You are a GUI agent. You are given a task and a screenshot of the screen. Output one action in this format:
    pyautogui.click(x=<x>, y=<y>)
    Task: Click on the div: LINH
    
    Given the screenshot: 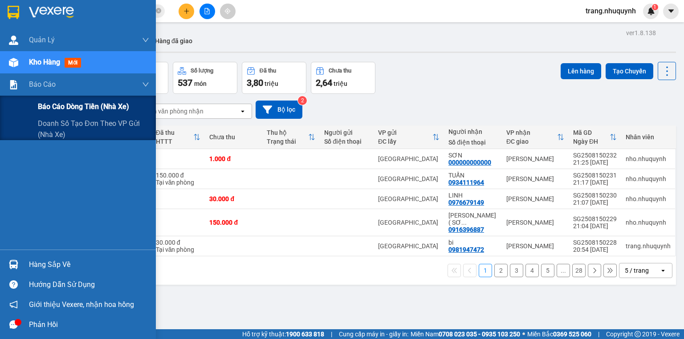 What is the action you would take?
    pyautogui.click(x=473, y=195)
    